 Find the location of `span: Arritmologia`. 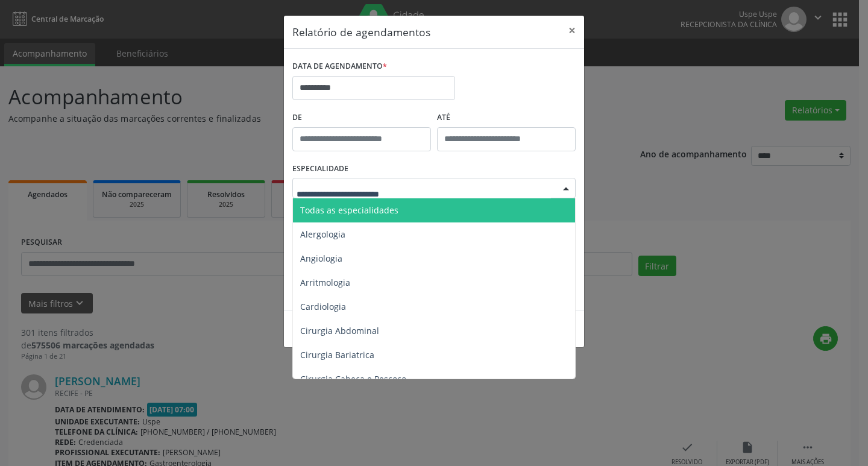

span: Arritmologia is located at coordinates (325, 282).